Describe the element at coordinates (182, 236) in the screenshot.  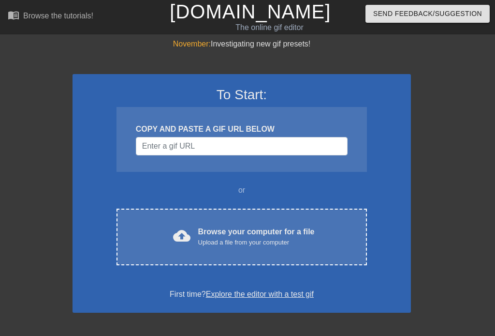
I see `span: cloud_upload` at that location.